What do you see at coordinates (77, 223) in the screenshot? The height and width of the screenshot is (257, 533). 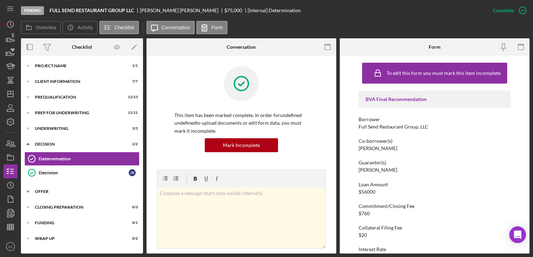 I see `div: Funding` at bounding box center [77, 223].